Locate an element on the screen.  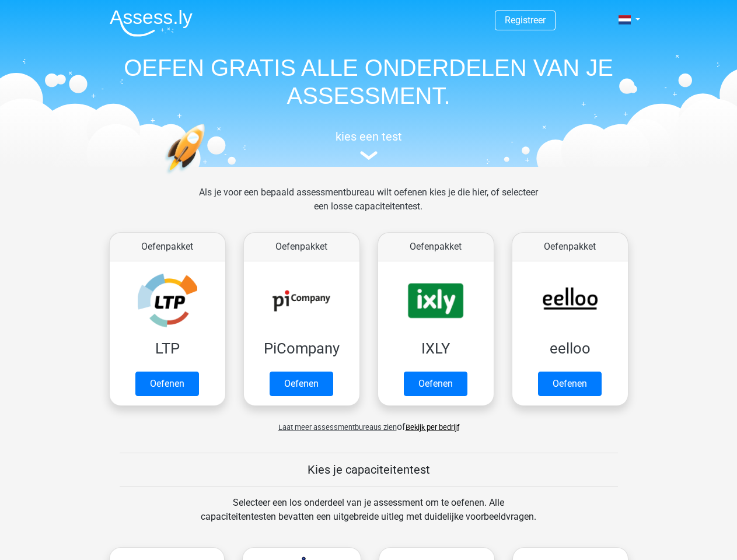
a: Bekijk per bedrijf is located at coordinates (432, 427).